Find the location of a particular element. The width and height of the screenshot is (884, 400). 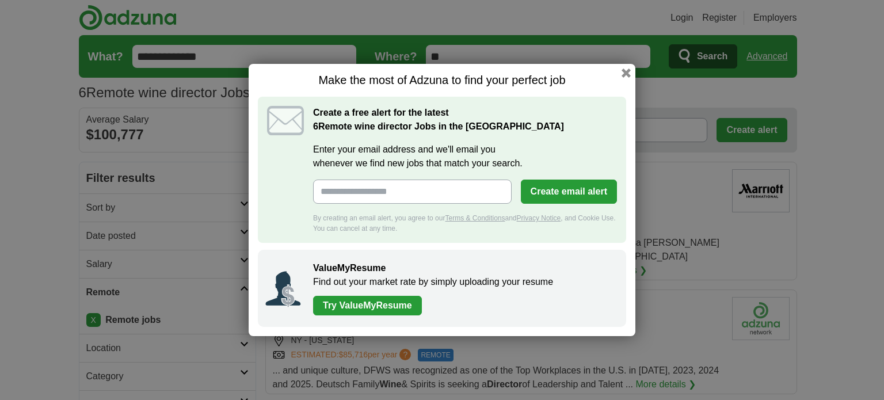

p: Find out your market rate by simply uploading your resume is located at coordinates (464, 282).